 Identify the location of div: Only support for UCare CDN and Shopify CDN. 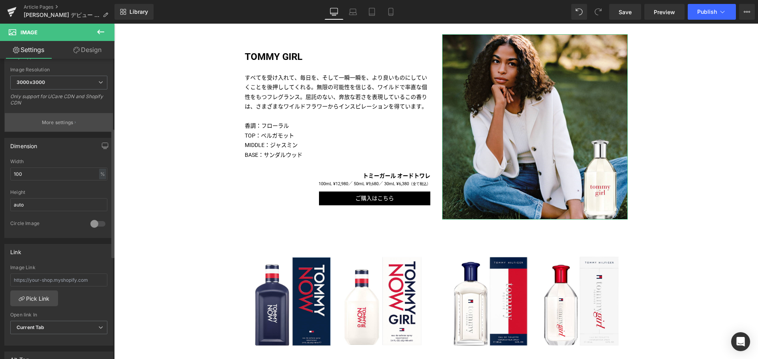
(59, 102).